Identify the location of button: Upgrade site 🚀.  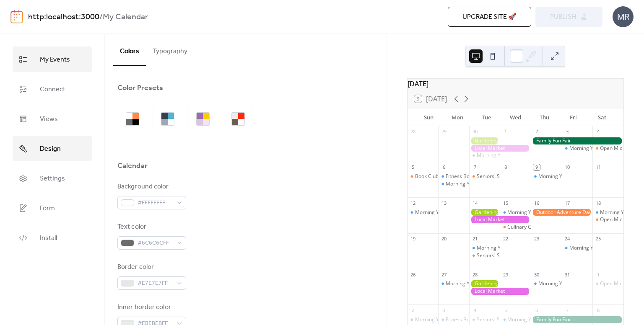
(489, 17).